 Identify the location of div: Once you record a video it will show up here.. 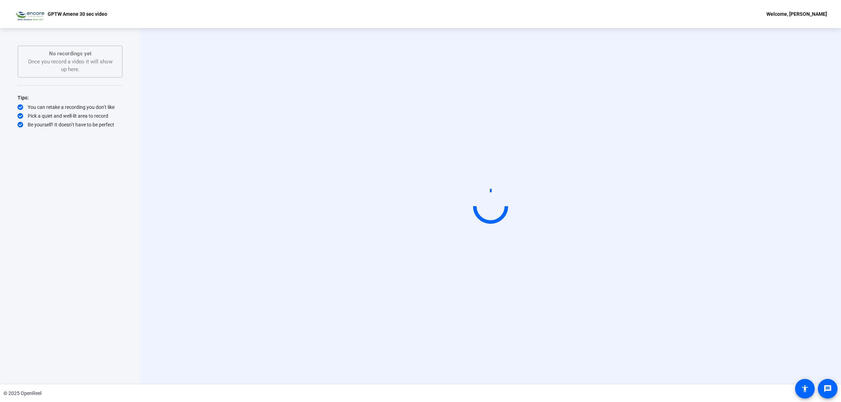
(70, 62).